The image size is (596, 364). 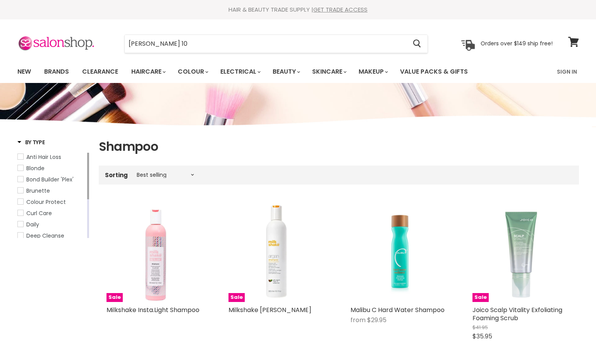 I want to click on a: Milkshake Insta.Light Shampoo, so click(x=153, y=309).